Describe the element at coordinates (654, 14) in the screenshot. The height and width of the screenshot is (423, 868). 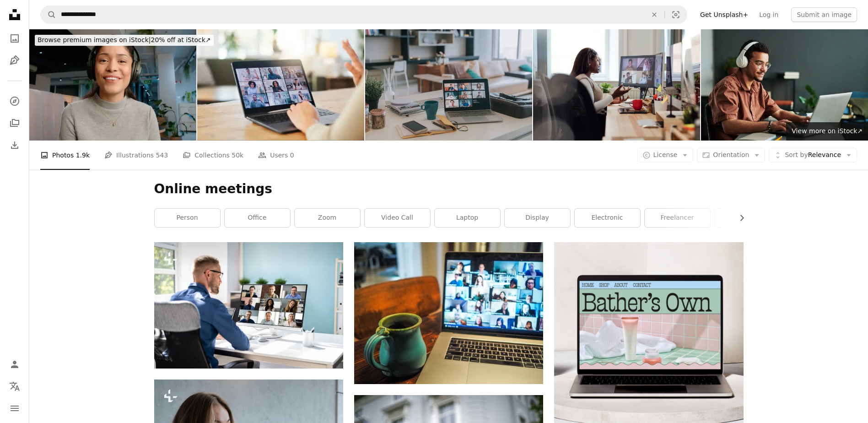
I see `button: Clear` at that location.